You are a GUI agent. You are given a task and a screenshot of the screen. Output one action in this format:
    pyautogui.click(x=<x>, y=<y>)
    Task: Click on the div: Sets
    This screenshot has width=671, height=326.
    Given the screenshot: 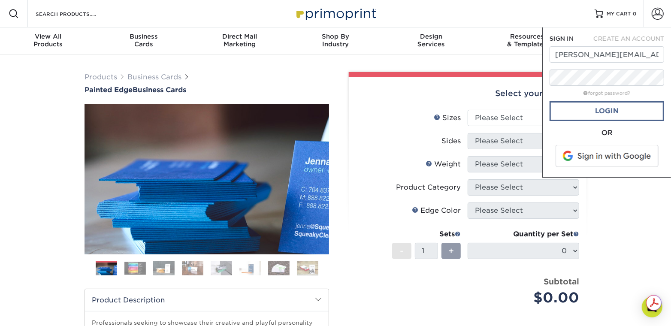 What is the action you would take?
    pyautogui.click(x=426, y=234)
    